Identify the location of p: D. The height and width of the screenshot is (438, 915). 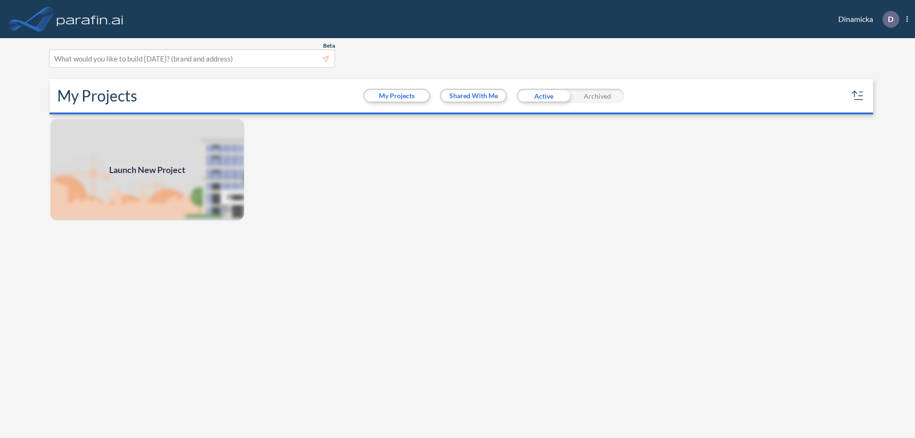
(890, 19).